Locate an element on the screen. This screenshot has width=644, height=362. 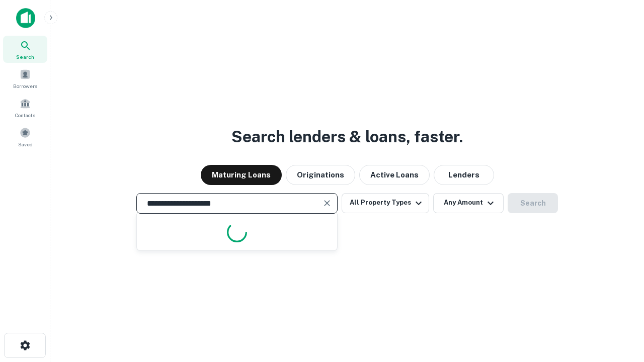
button: Originations is located at coordinates (321, 175).